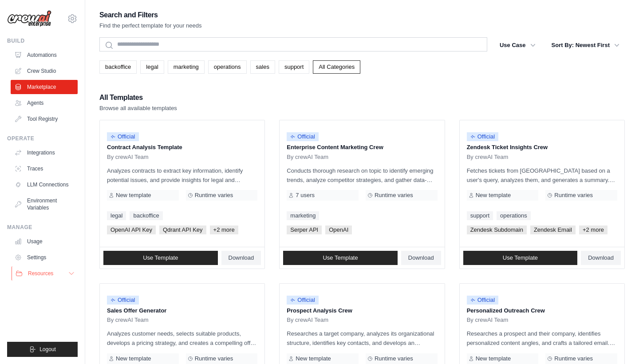  I want to click on a: Usage, so click(44, 241).